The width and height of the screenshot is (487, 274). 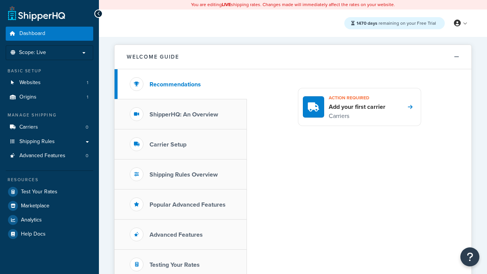 I want to click on div: Manage Shipping, so click(x=49, y=115).